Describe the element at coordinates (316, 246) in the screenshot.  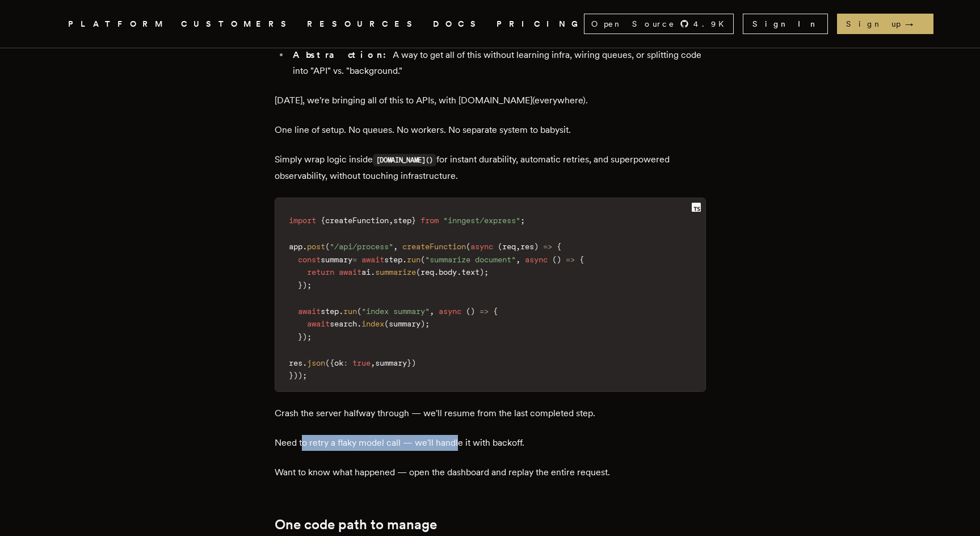
I see `span: post` at that location.